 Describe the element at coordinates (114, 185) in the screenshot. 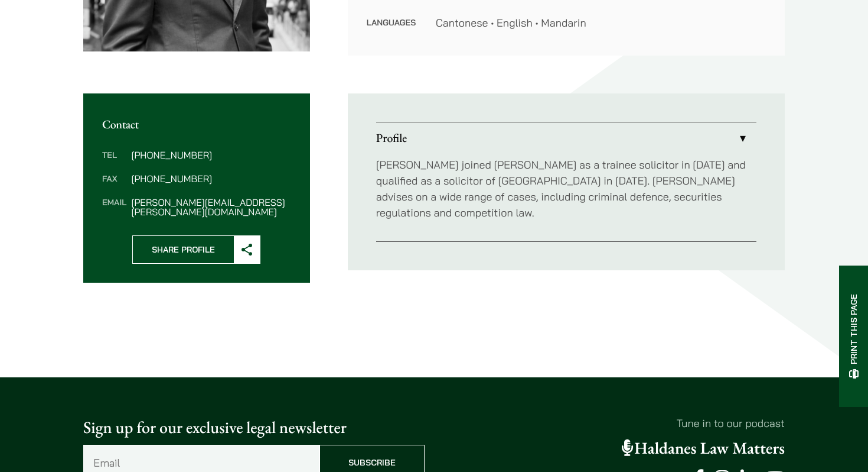

I see `dt: Fax` at that location.